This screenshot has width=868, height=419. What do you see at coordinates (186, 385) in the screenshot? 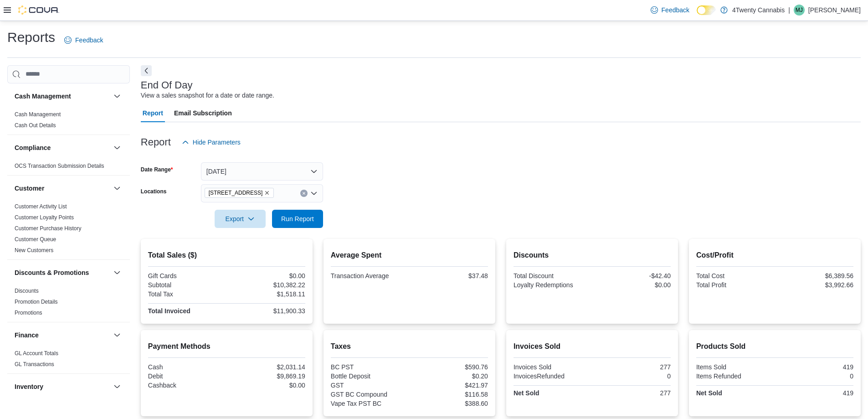
I see `div: Cashback` at bounding box center [186, 385].